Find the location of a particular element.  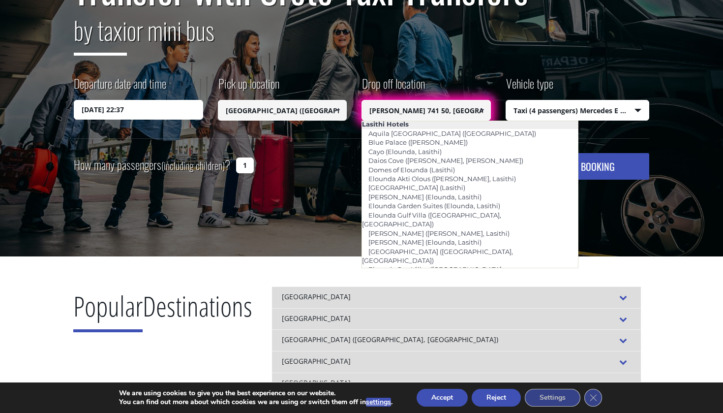

p: We are using cookies to give you the best experience on our website. is located at coordinates (256, 393).